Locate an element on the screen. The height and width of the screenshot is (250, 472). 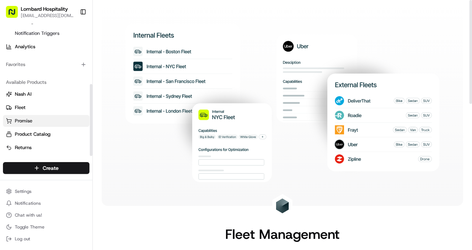
button: Nash AI is located at coordinates (46, 94).